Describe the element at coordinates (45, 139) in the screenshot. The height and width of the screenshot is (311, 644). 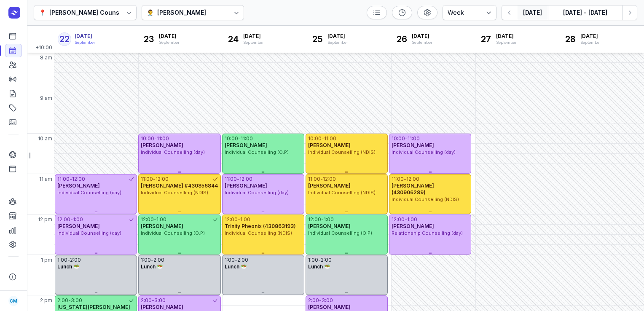
I see `span: 10 am` at that location.